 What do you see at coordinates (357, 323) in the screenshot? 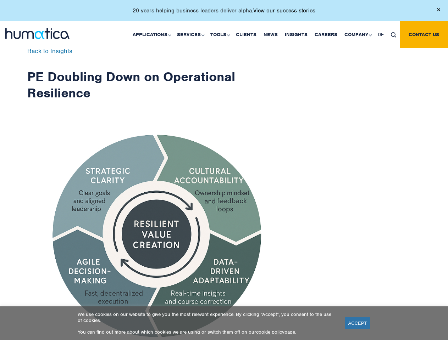
I see `a: ACCEPT` at bounding box center [357, 323].